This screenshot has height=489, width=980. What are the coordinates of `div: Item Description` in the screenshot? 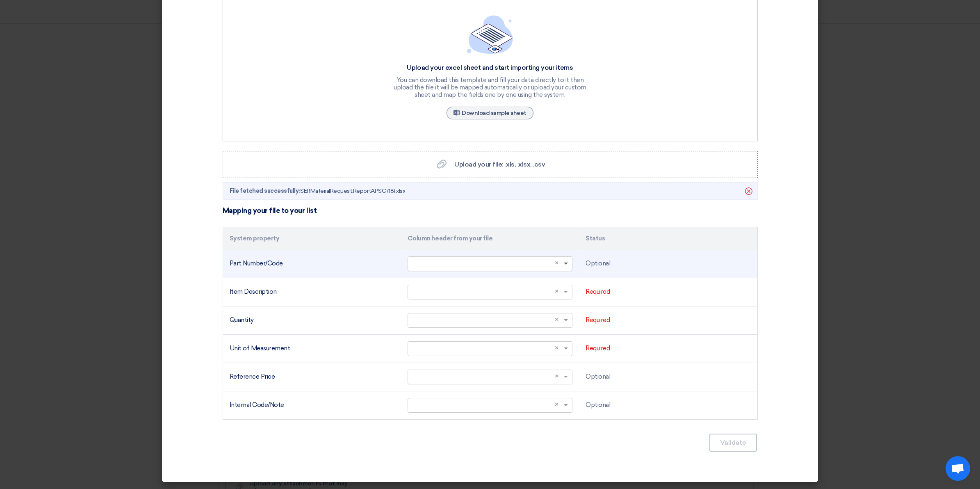 It's located at (312, 292).